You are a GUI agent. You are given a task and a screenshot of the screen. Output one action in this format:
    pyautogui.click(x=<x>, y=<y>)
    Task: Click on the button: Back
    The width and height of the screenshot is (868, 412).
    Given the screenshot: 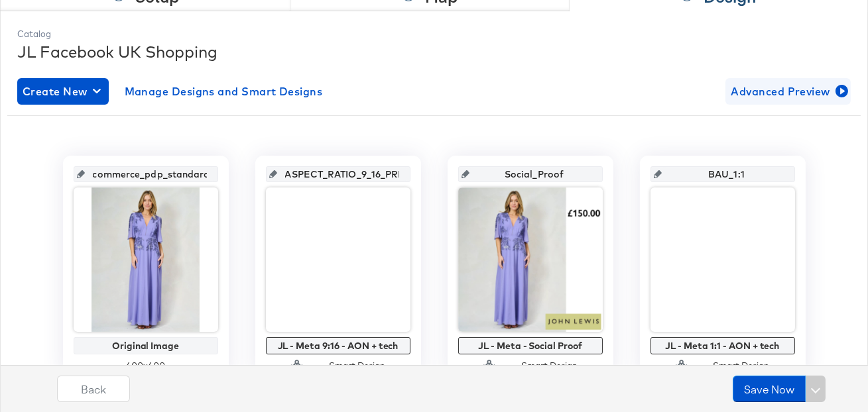 What is the action you would take?
    pyautogui.click(x=94, y=389)
    